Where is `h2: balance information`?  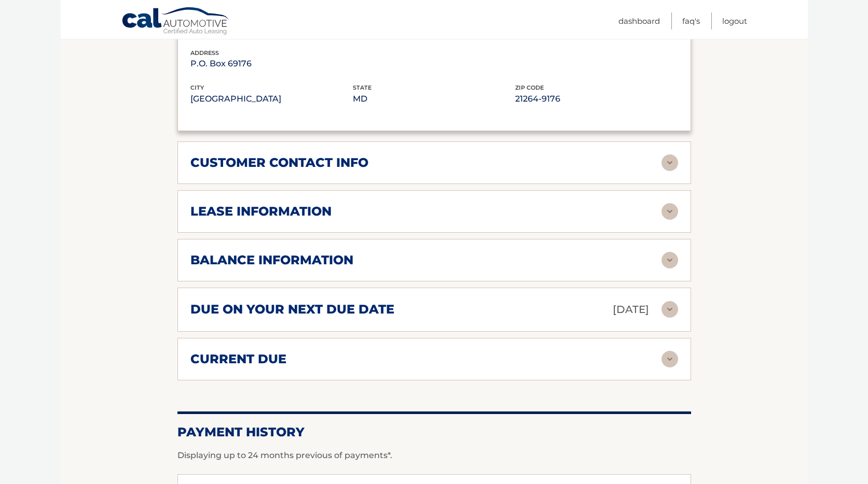
h2: balance information is located at coordinates (272, 260).